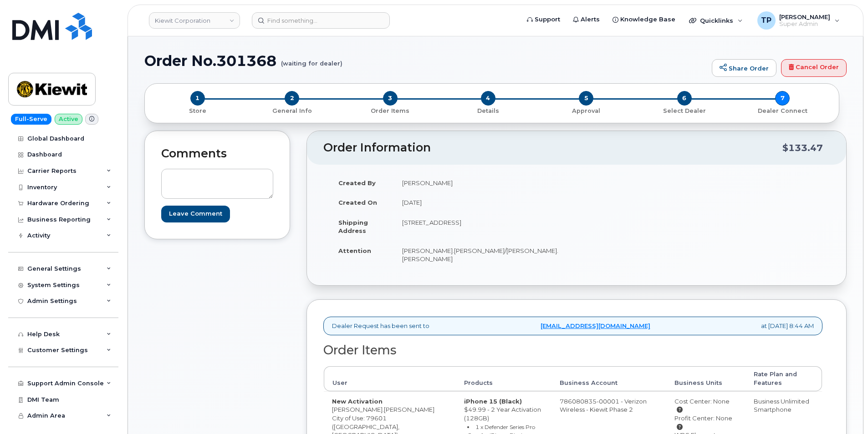 The width and height of the screenshot is (868, 434). Describe the element at coordinates (744, 68) in the screenshot. I see `a: Share Order` at that location.